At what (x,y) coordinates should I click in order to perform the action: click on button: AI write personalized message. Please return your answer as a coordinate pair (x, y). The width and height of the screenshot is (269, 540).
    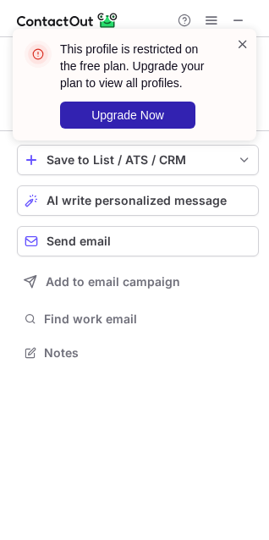
    Looking at the image, I should click on (138, 201).